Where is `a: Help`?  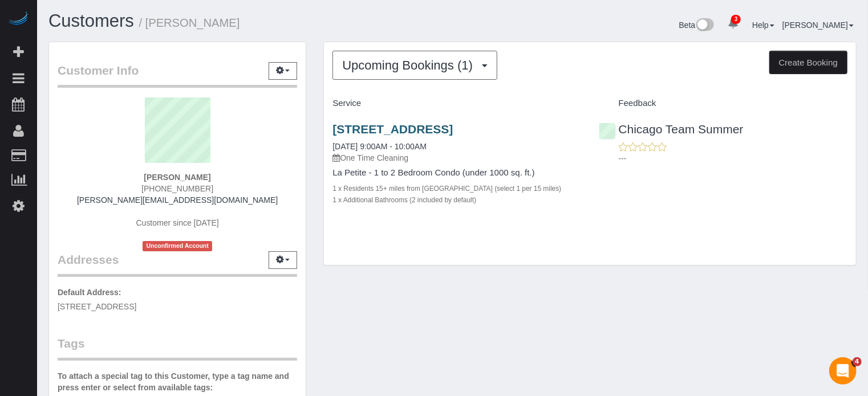
a: Help is located at coordinates (764, 25).